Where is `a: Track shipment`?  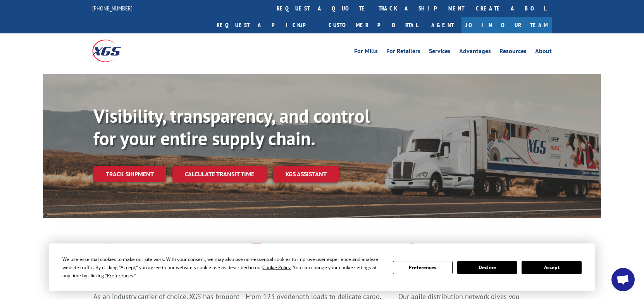 a: Track shipment is located at coordinates (130, 174).